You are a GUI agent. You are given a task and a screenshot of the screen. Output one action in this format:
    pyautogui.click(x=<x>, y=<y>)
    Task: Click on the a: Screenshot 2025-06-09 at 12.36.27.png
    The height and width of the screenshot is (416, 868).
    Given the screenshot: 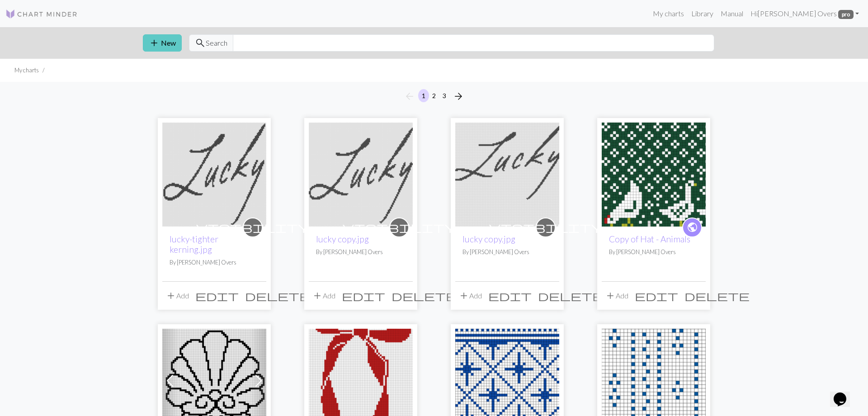 What is the action you would take?
    pyautogui.click(x=361, y=380)
    